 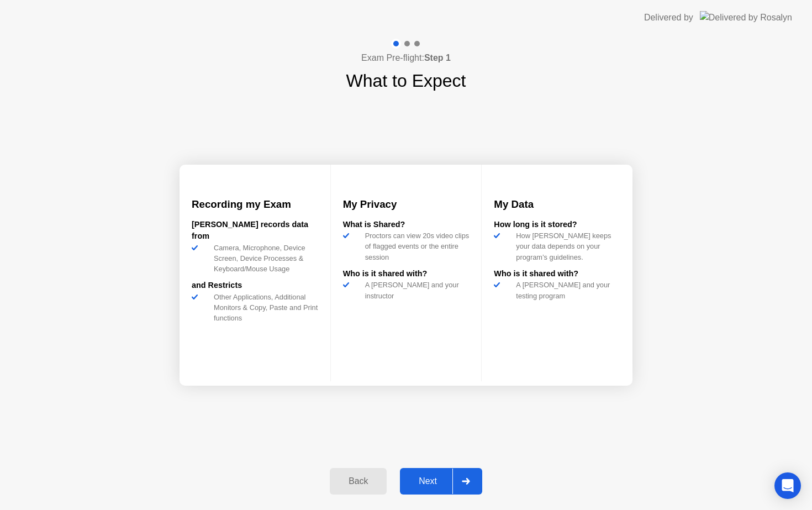 What do you see at coordinates (358, 481) in the screenshot?
I see `div: Back` at bounding box center [358, 481].